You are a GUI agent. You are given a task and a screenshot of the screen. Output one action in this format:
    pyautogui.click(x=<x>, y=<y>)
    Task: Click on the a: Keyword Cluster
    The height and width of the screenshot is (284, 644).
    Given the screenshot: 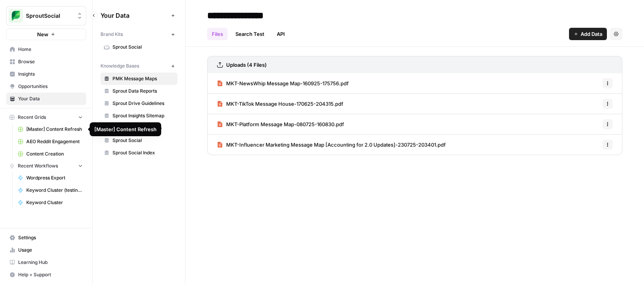 What is the action you would take?
    pyautogui.click(x=50, y=203)
    